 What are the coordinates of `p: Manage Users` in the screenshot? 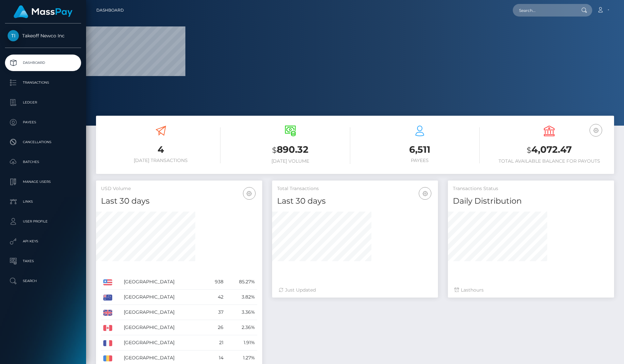 It's located at (43, 182).